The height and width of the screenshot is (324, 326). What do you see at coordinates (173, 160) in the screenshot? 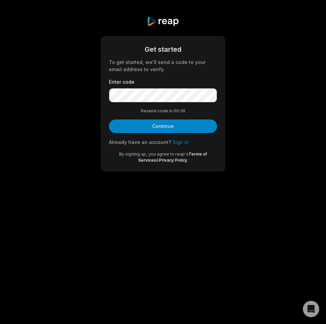
I see `a: Privacy Policy` at bounding box center [173, 160].